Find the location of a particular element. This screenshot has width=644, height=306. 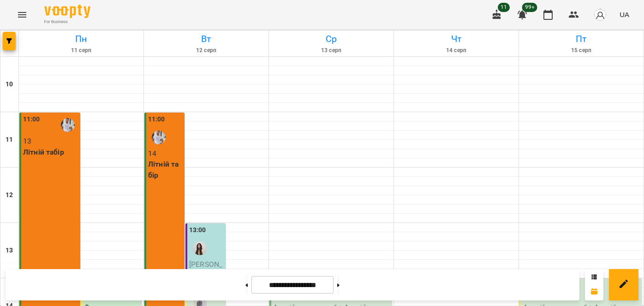

h6: 15 серп is located at coordinates (581, 50).